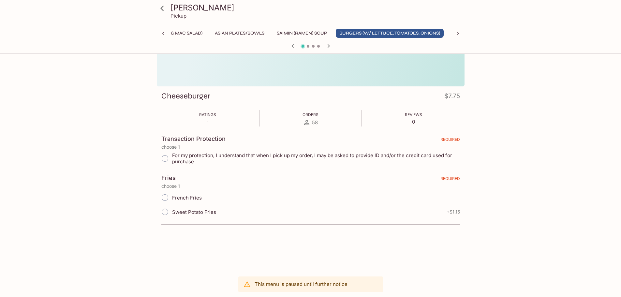  What do you see at coordinates (187, 198) in the screenshot?
I see `span: French Fries` at bounding box center [187, 198].